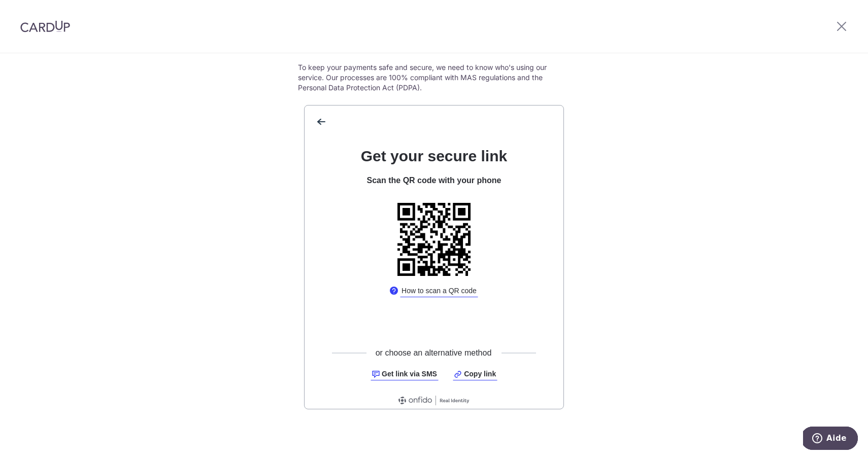  What do you see at coordinates (439, 291) in the screenshot?
I see `button: How to scan a QR code` at bounding box center [439, 291].